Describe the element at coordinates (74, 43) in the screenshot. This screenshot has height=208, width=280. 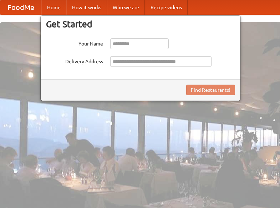
I see `label: Your Name` at that location.